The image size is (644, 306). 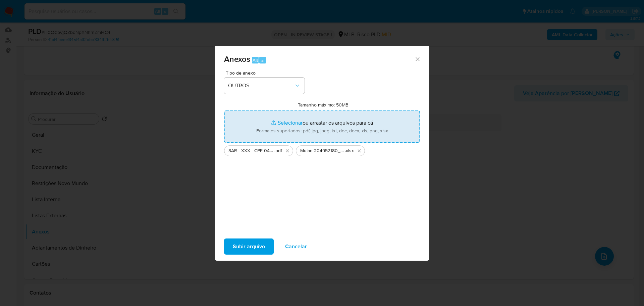 I want to click on span: .pdf, so click(x=278, y=151).